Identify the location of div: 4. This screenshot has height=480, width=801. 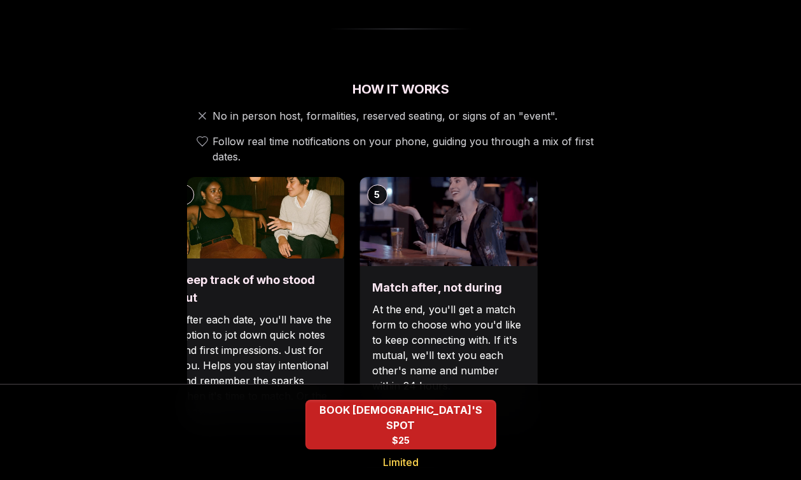
(184, 195).